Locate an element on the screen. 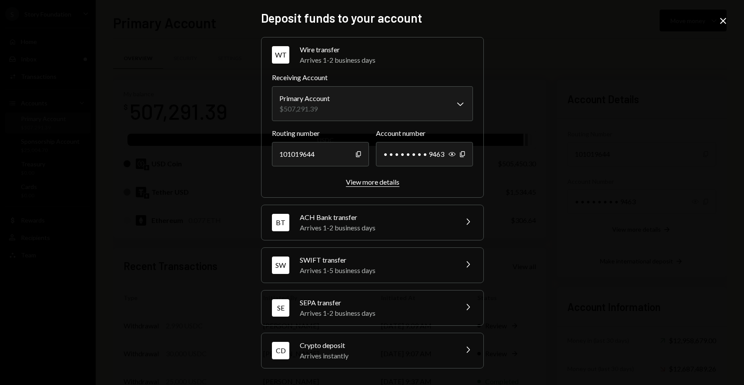  div: 101019644 is located at coordinates (320, 154).